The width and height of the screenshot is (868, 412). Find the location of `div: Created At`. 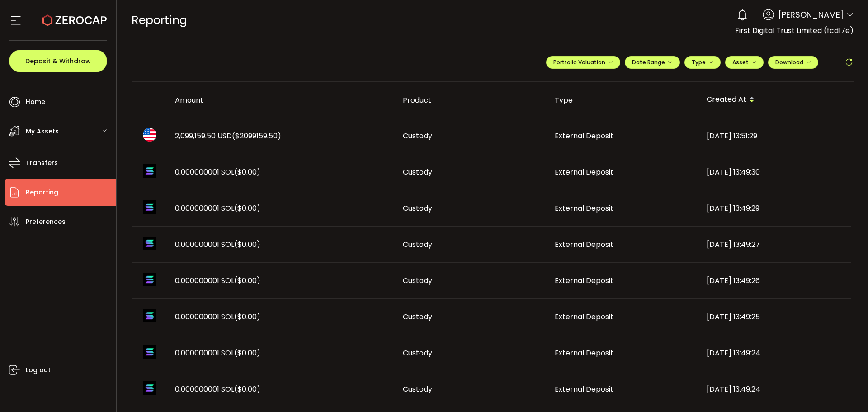

div: Created At is located at coordinates (775, 100).